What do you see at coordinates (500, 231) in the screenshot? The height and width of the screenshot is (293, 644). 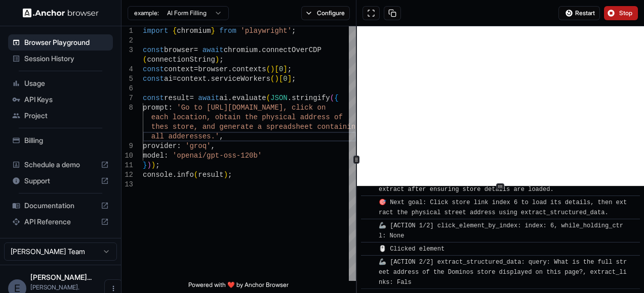 I see `span: 🦾 [ACTION 1/2] click_element_by_index: index: 6, while_holding_ctrl: None` at bounding box center [500, 231].